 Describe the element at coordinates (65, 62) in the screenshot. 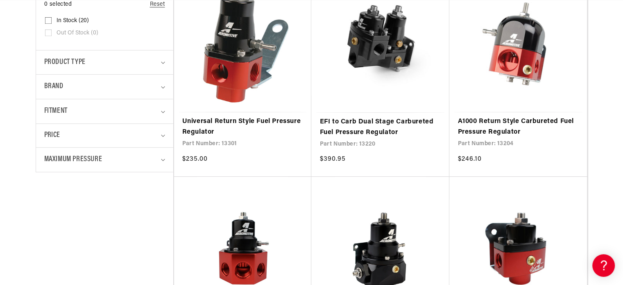

I see `span: Product type` at that location.